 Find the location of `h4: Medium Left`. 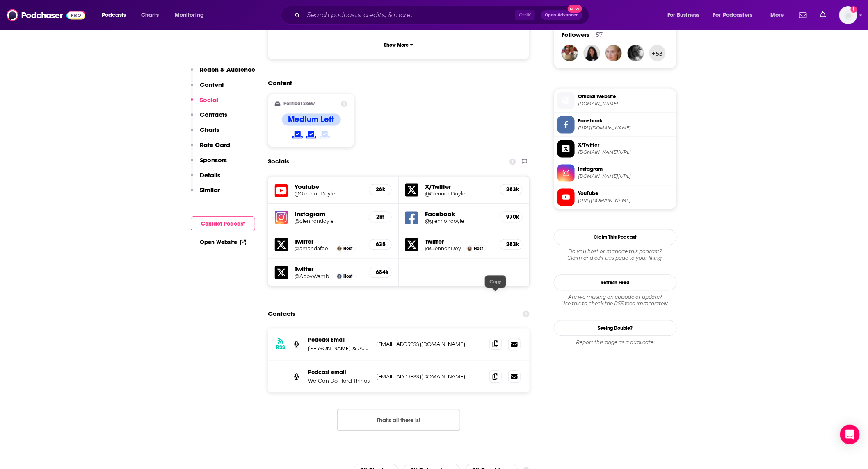

h4: Medium Left is located at coordinates (311, 120).